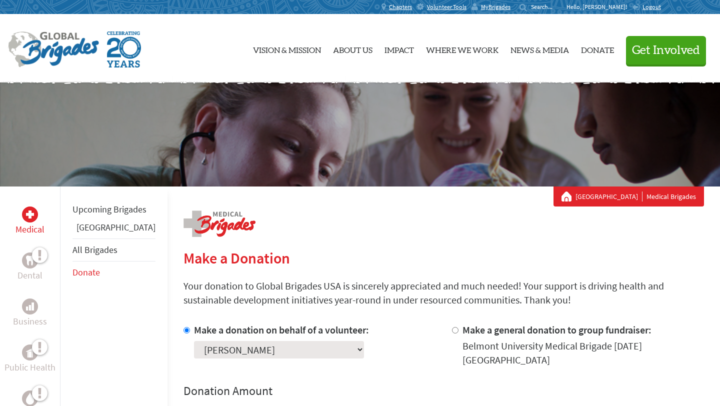 Image resolution: width=720 pixels, height=406 pixels. What do you see at coordinates (30, 267) in the screenshot?
I see `a: DentalDental` at bounding box center [30, 267].